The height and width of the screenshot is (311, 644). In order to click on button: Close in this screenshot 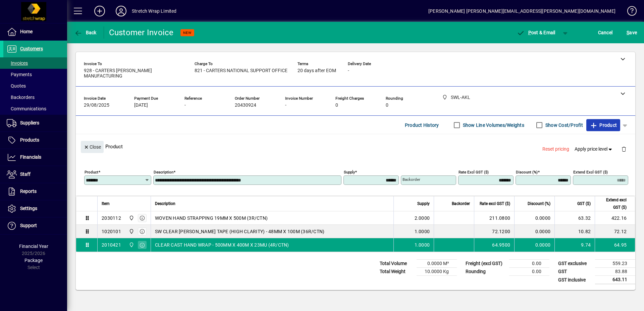, I will do `click(93, 147)`.